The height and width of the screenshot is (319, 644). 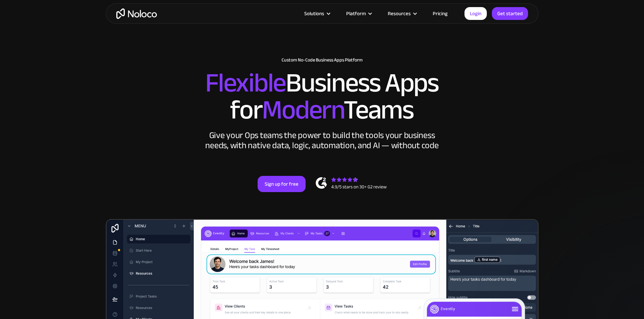 What do you see at coordinates (475, 14) in the screenshot?
I see `a: Login` at bounding box center [475, 14].